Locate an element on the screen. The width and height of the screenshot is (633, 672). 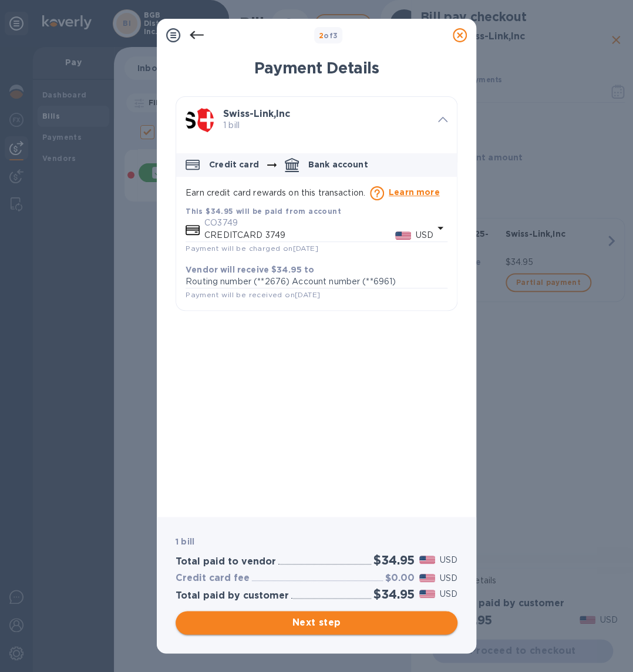
p: Bank account is located at coordinates (338, 164).